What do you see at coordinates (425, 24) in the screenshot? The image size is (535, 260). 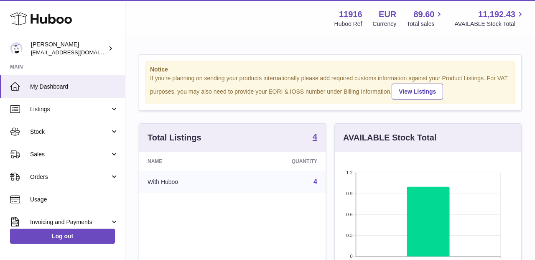 I see `span: Total sales` at bounding box center [425, 24].